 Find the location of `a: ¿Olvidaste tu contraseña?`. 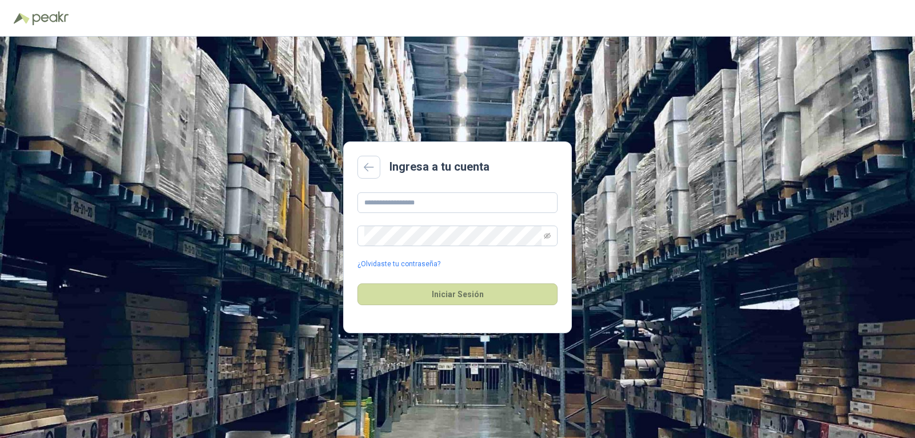

a: ¿Olvidaste tu contraseña? is located at coordinates (399, 264).